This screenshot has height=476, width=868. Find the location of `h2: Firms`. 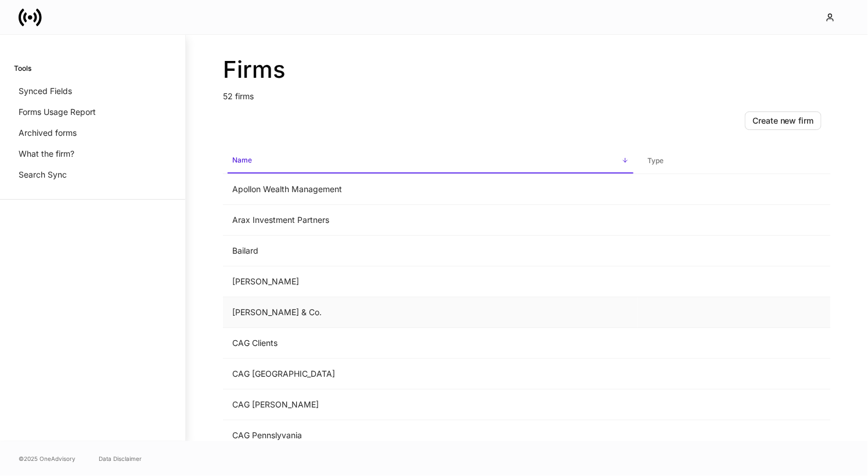

h2: Firms is located at coordinates (526, 69).